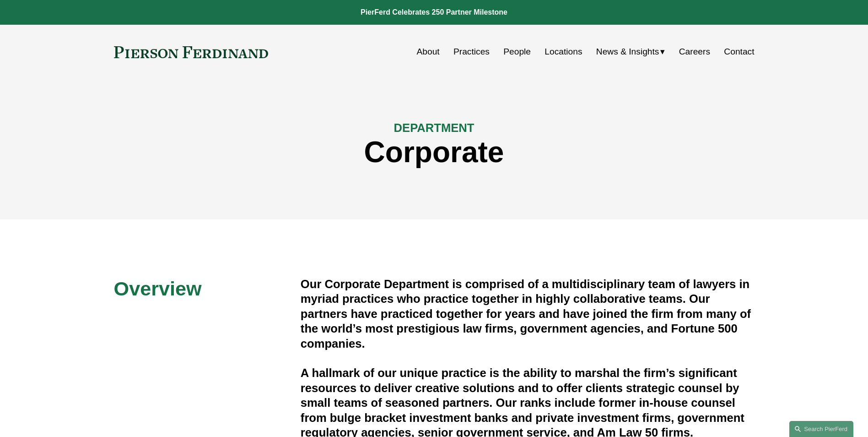 This screenshot has height=437, width=868. What do you see at coordinates (821, 428) in the screenshot?
I see `a: Search this site` at bounding box center [821, 428].